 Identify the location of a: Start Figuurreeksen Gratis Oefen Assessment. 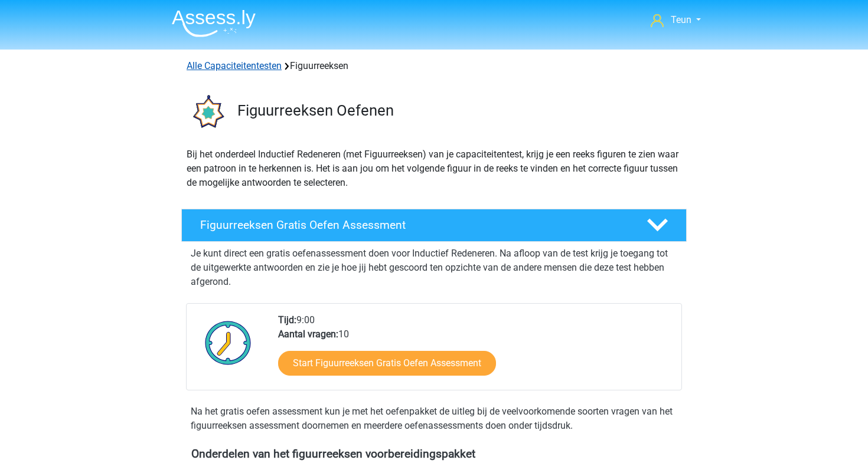
(387, 363).